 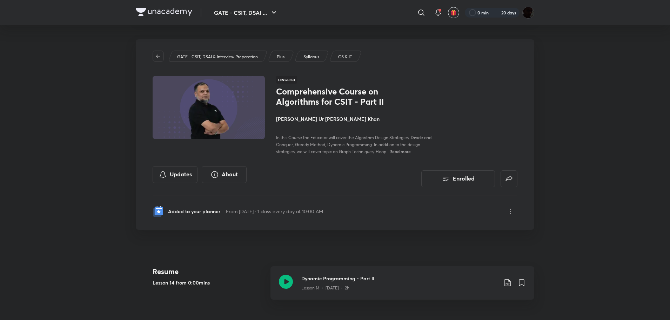 What do you see at coordinates (164, 12) in the screenshot?
I see `img: Company Logo` at bounding box center [164, 12].